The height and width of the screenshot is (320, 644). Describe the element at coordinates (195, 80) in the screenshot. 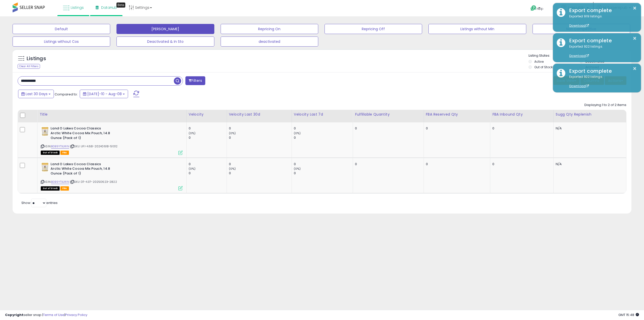

I see `button: Filters` at that location.